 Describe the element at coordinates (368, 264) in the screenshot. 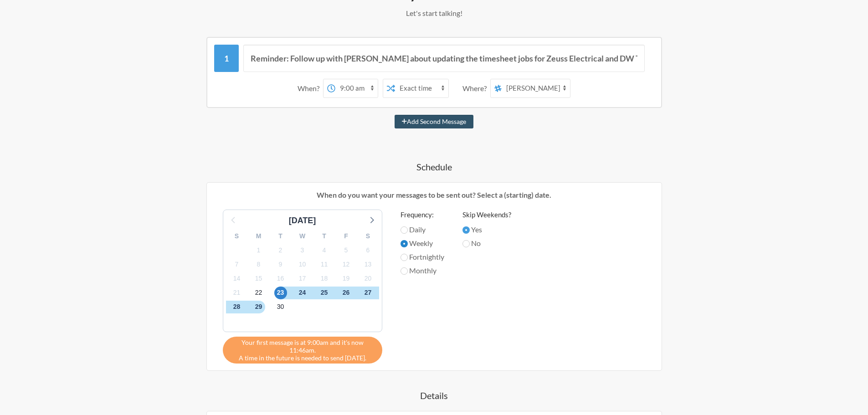

I see `span: Monday, October 13, 2025` at that location.